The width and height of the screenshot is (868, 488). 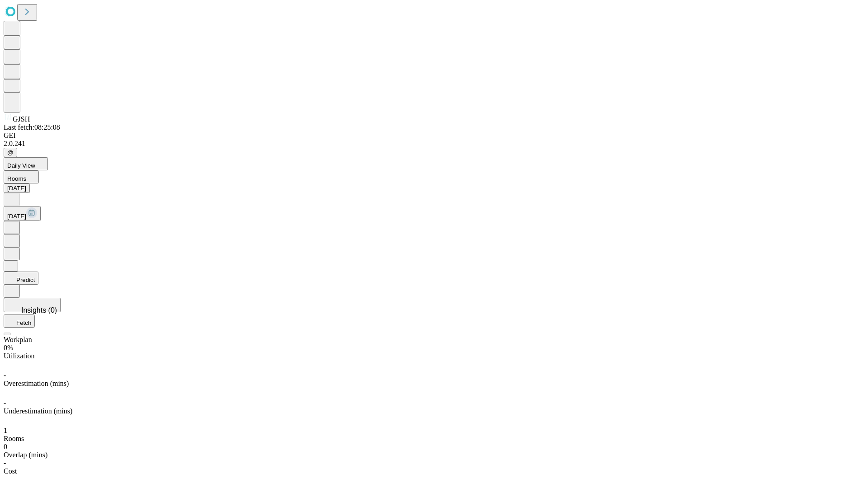 I want to click on span: Last fetch: 08:25:08, so click(x=32, y=127).